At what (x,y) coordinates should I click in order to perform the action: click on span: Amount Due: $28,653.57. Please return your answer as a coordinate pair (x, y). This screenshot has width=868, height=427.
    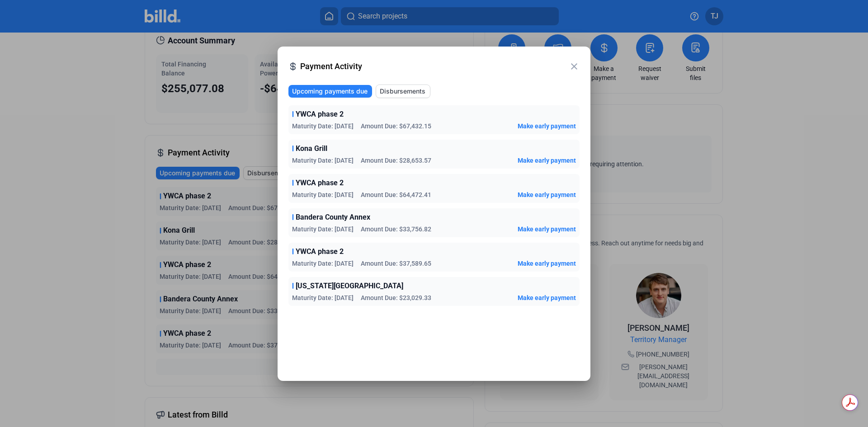
    Looking at the image, I should click on (396, 161).